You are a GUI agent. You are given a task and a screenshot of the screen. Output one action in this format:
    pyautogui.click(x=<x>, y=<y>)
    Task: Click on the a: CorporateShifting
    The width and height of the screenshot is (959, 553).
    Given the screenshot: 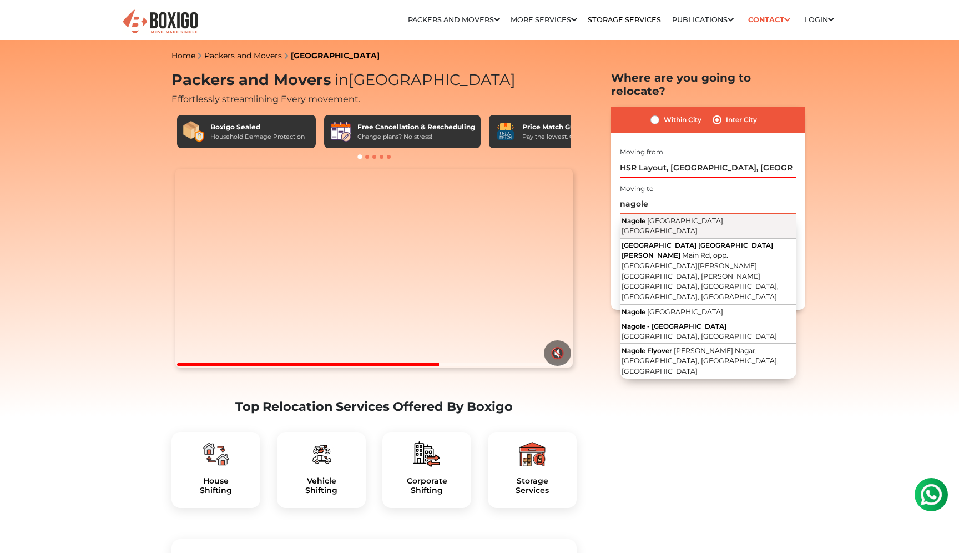 What is the action you would take?
    pyautogui.click(x=427, y=486)
    